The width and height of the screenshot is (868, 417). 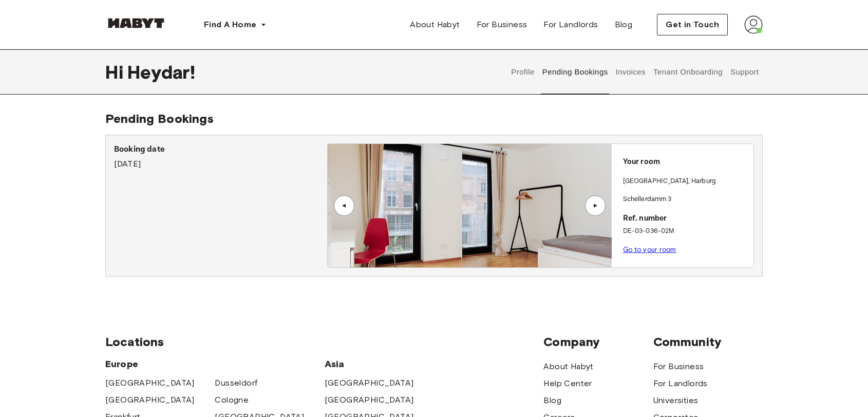 I want to click on span: Company, so click(x=598, y=342).